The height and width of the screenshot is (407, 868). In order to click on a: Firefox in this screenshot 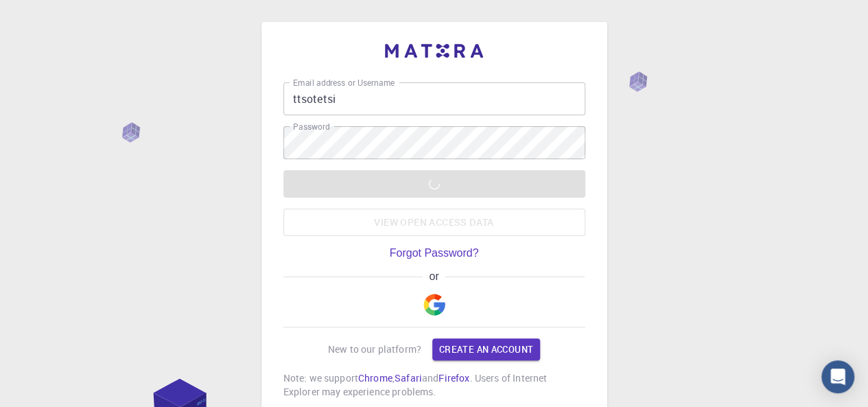, I will do `click(454, 378)`.